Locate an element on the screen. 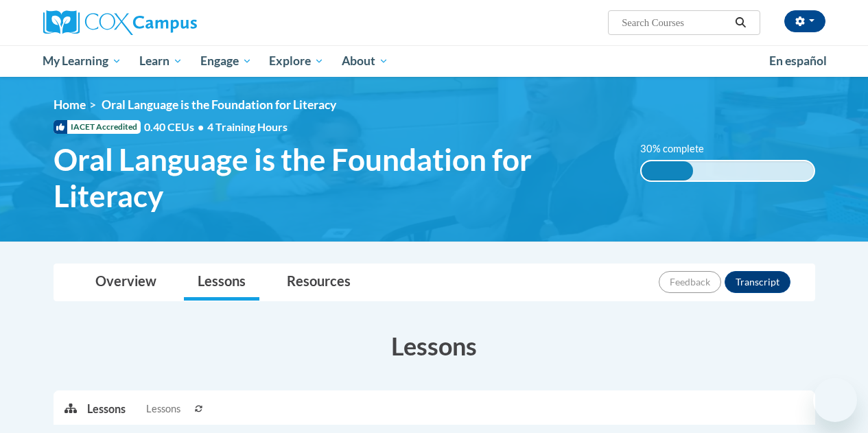 The width and height of the screenshot is (868, 433). span: IACET Accredited is located at coordinates (97, 127).